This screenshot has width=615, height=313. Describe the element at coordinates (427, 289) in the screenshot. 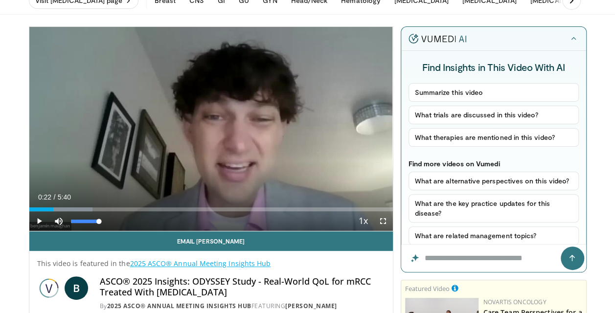

I see `small: Featured Video` at that location.